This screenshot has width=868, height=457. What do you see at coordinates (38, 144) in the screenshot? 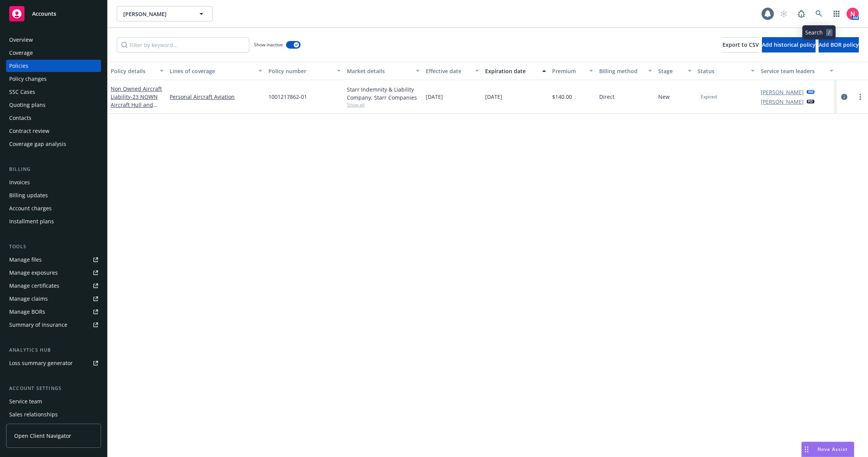
I see `div: Coverage gap analysis` at bounding box center [38, 144].